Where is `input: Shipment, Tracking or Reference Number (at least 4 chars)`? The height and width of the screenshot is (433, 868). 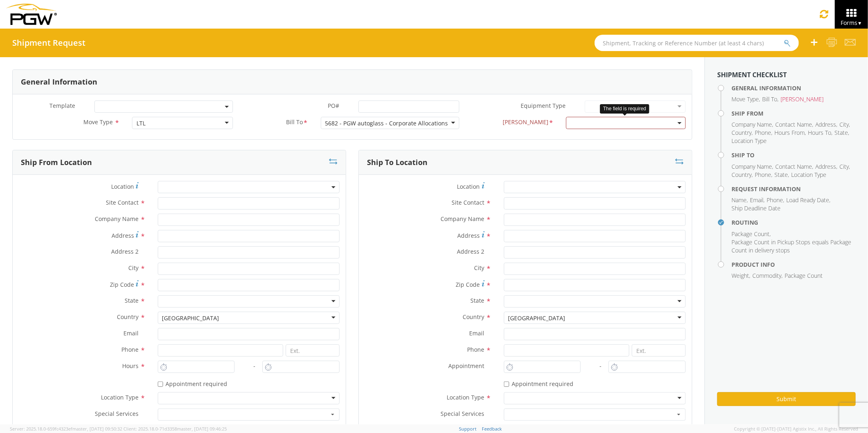 input: Shipment, Tracking or Reference Number (at least 4 chars) is located at coordinates (697, 43).